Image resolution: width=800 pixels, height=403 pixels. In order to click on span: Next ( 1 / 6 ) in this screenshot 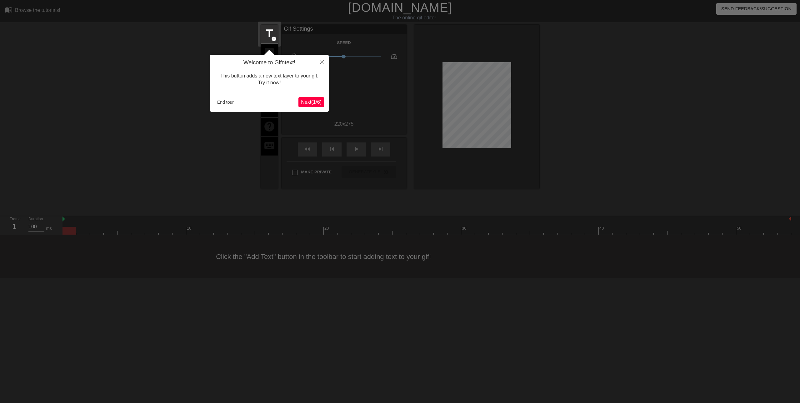, I will do `click(311, 102)`.